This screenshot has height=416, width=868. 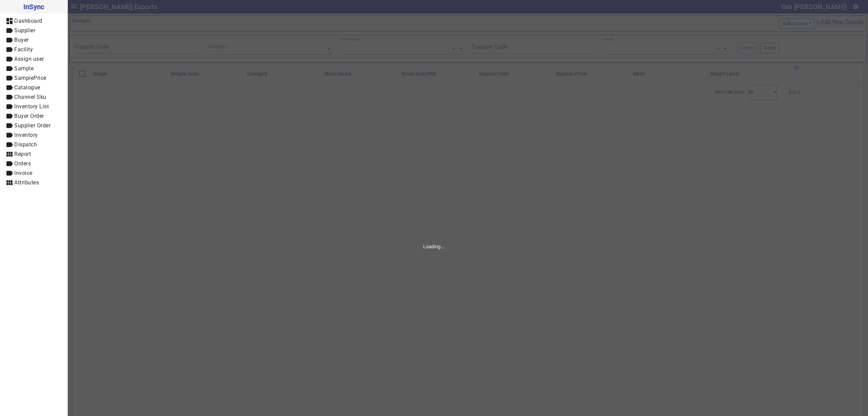 I want to click on span: Dispatch, so click(x=26, y=144).